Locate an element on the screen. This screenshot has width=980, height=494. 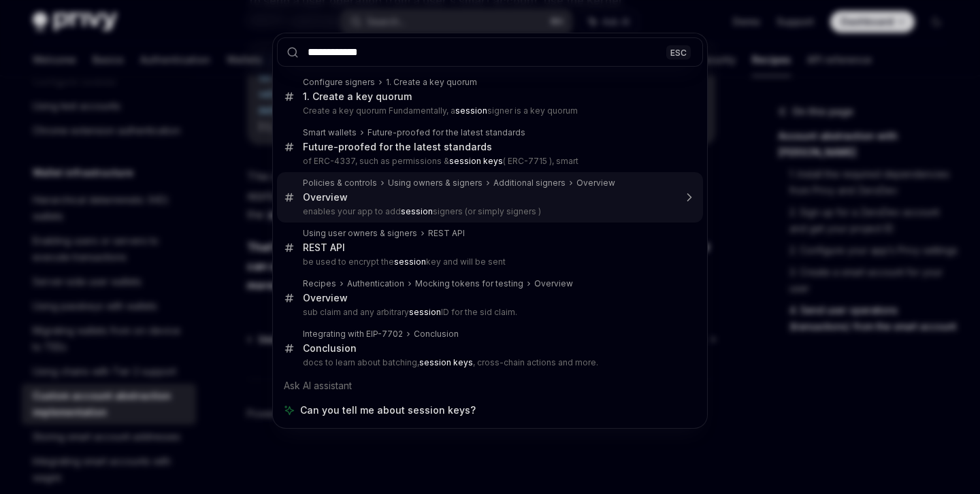
div: Using user owners & signers is located at coordinates (360, 234).